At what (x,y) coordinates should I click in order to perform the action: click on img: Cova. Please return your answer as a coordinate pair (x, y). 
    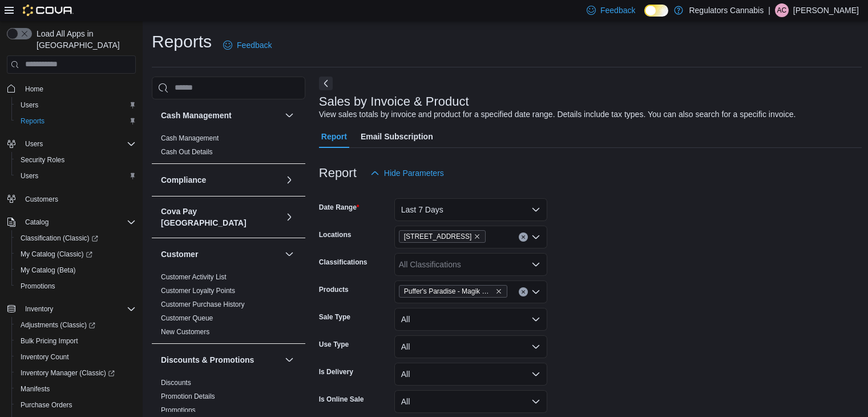
    Looking at the image, I should click on (48, 11).